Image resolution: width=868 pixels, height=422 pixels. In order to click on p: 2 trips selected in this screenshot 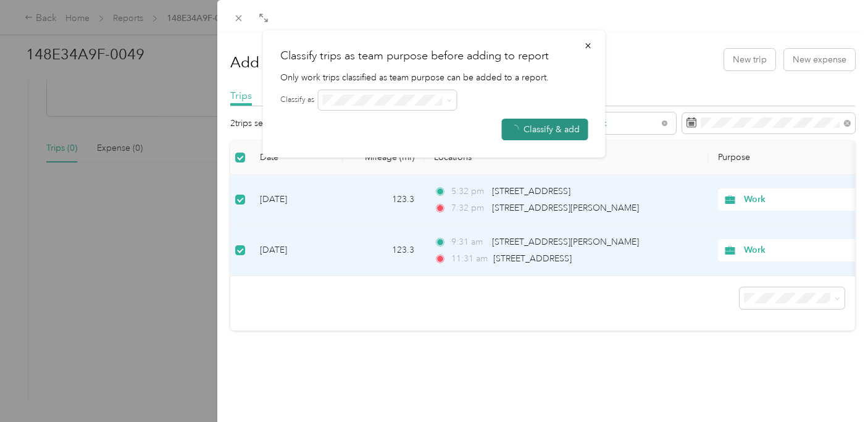, I will do `click(259, 123)`.